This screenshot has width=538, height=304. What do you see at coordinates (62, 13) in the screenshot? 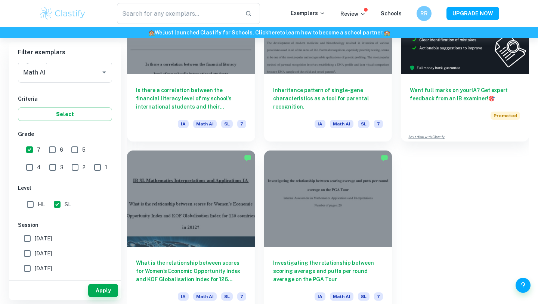
I see `img: Clastify logo` at bounding box center [62, 13].